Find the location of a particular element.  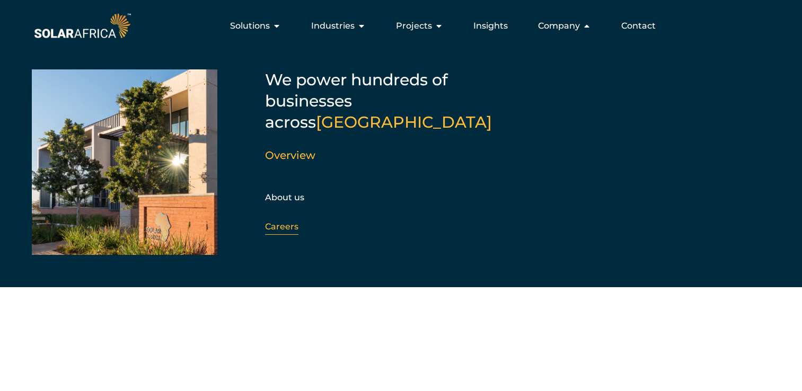

a: About us is located at coordinates (285, 197).